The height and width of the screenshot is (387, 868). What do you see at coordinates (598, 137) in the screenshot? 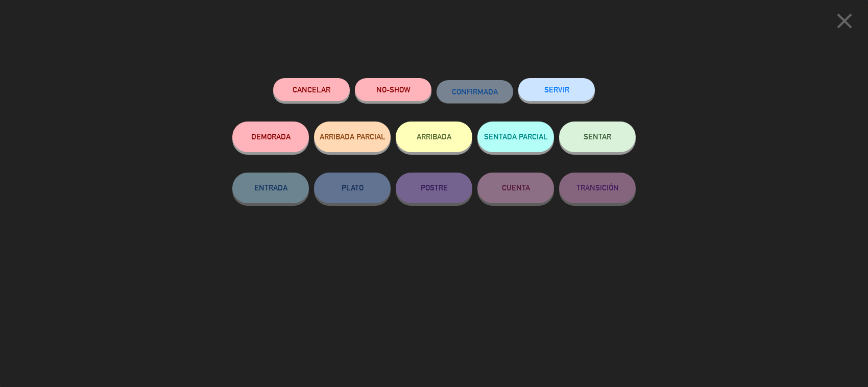
I see `button: SENTAR` at bounding box center [598, 137].